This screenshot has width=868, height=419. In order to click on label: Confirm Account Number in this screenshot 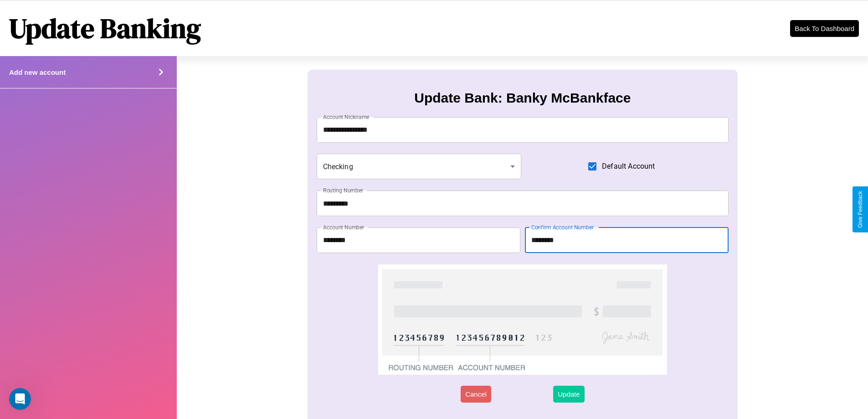, I will do `click(562, 227)`.